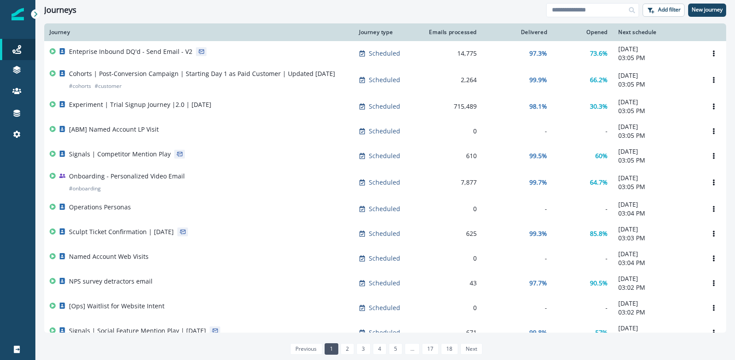 The height and width of the screenshot is (360, 735). What do you see at coordinates (599, 107) in the screenshot?
I see `p: 30.3%` at bounding box center [599, 107].